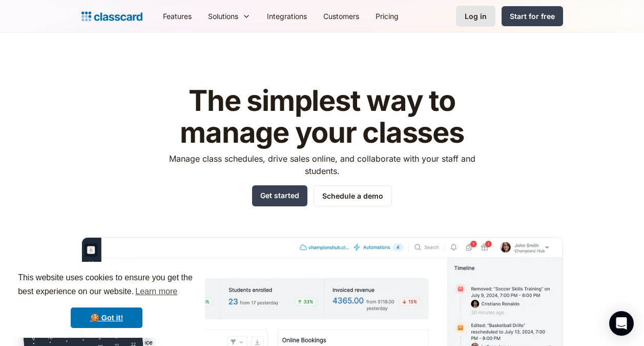  I want to click on a: Schedule a demo, so click(353, 195).